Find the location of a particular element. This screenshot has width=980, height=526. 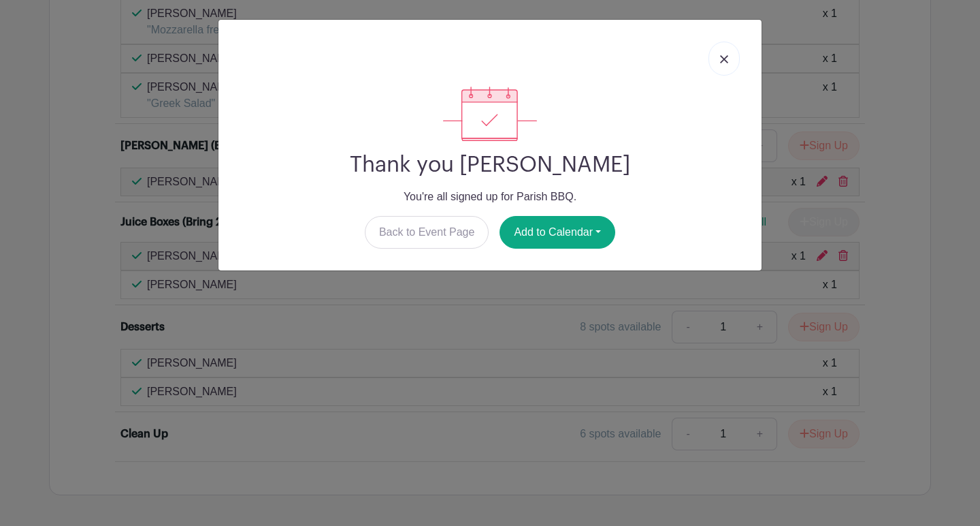

button: Add to Calendar is located at coordinates (557, 233).